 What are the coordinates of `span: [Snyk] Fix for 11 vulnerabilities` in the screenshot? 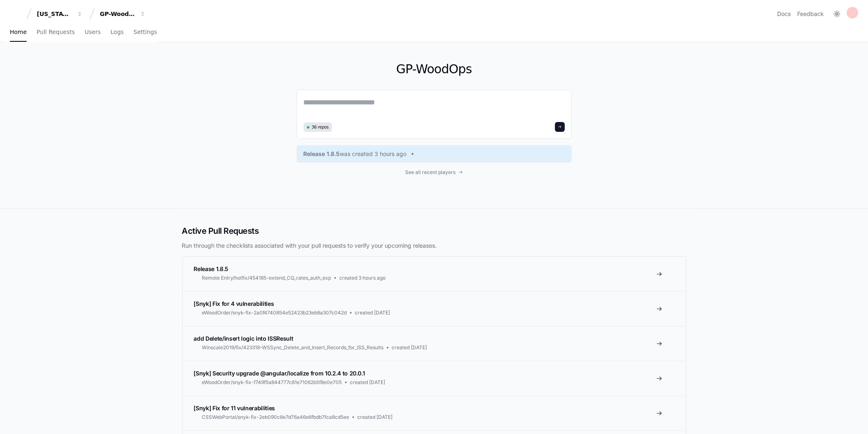 It's located at (234, 408).